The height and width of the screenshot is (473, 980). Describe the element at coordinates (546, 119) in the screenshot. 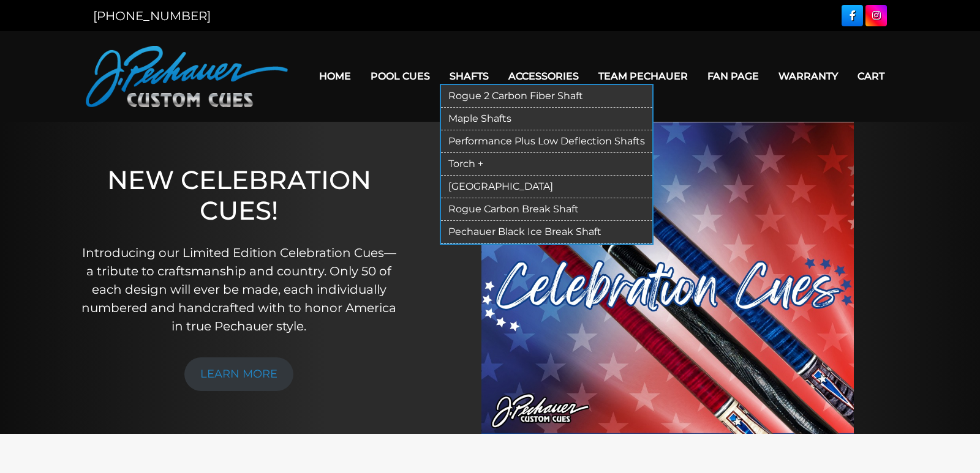

I see `a: Maple Shafts` at that location.